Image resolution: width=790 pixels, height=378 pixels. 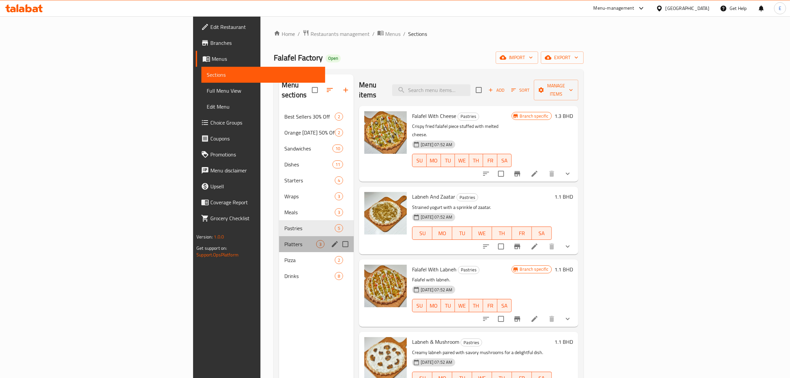 I want to click on button: Manage items, so click(x=556, y=90).